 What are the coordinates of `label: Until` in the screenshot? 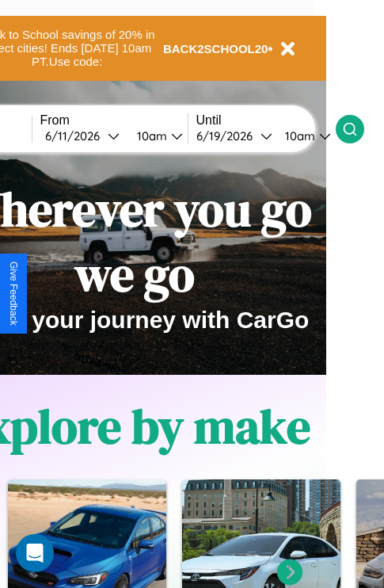 It's located at (266, 120).